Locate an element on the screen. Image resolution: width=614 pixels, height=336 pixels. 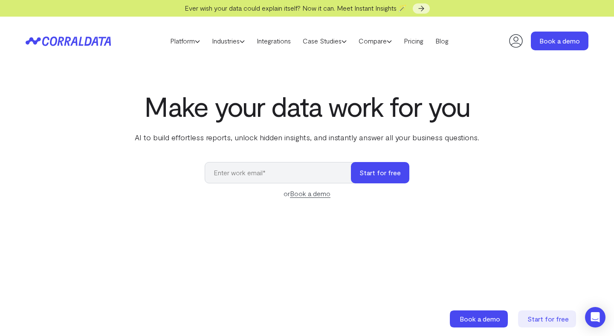
p: AI to build effortless reports, unlock hidden insights, and instantly answer all your business qu... is located at coordinates (307, 137).